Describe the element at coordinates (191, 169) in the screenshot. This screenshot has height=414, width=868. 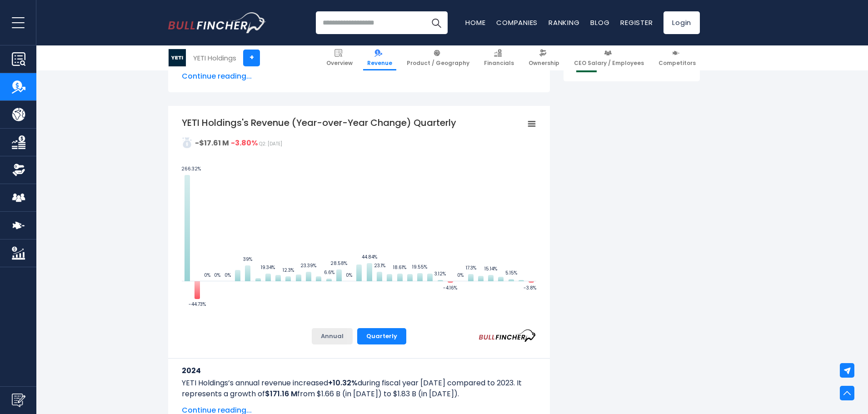
I see `text: 266.32%` at that location.